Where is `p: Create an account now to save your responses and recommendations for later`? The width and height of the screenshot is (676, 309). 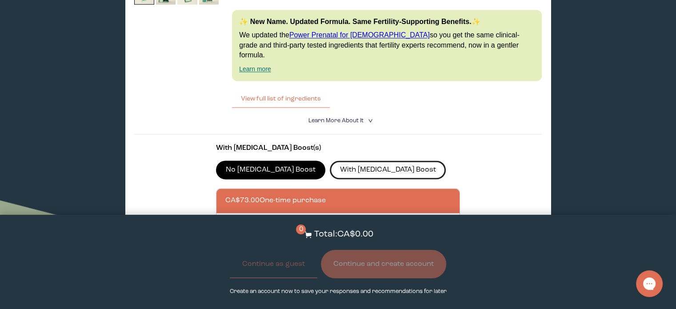
p: Create an account now to save your responses and recommendations for later is located at coordinates (338, 291).